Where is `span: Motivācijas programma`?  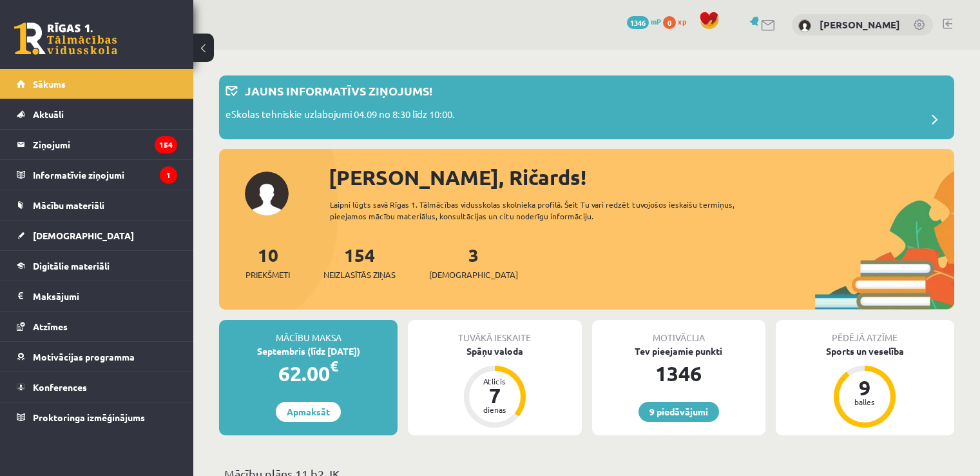
span: Motivācijas programma is located at coordinates (84, 357).